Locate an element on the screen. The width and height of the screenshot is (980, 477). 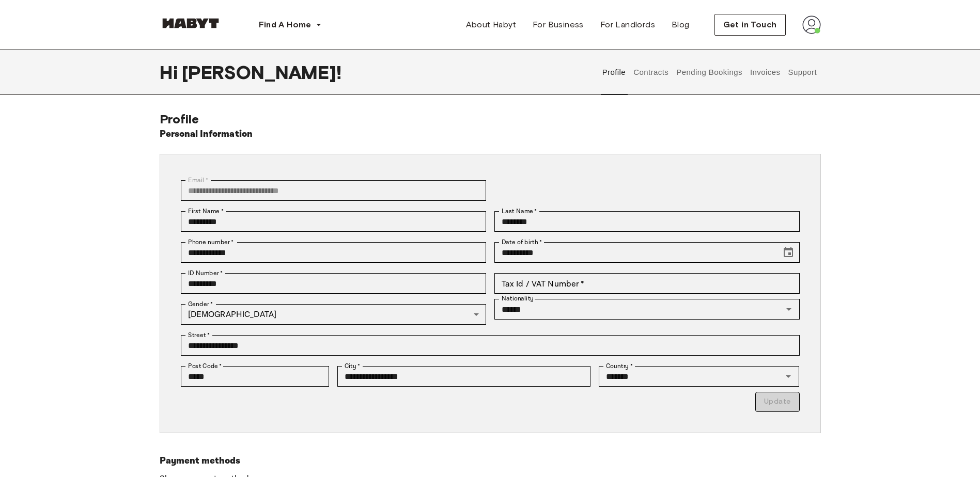
span: For Business is located at coordinates (558, 25).